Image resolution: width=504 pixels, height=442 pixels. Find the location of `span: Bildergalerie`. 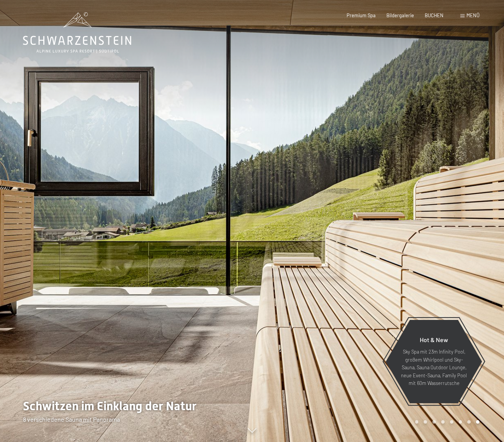

span: Bildergalerie is located at coordinates (401, 16).